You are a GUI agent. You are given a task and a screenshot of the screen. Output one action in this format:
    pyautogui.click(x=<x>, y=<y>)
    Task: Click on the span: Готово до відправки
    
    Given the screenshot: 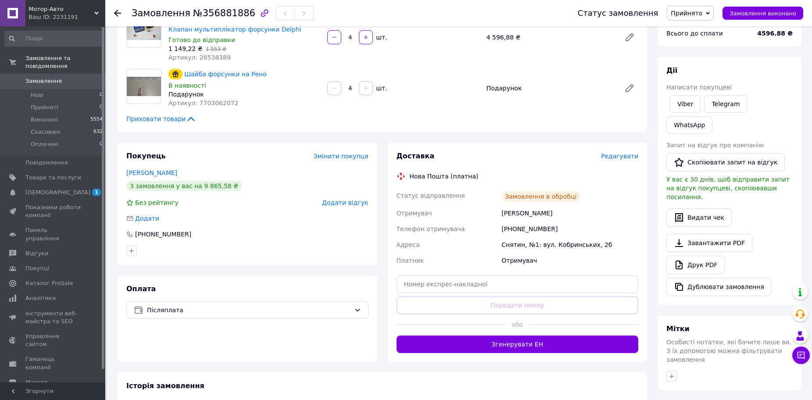 What is the action you would take?
    pyautogui.click(x=202, y=40)
    